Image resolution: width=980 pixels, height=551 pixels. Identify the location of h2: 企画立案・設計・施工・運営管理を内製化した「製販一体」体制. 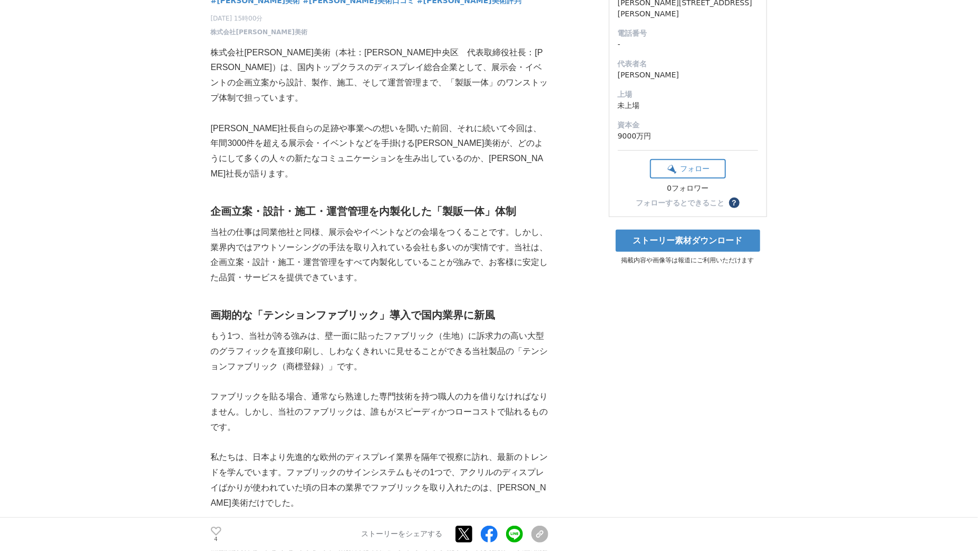
(380, 212).